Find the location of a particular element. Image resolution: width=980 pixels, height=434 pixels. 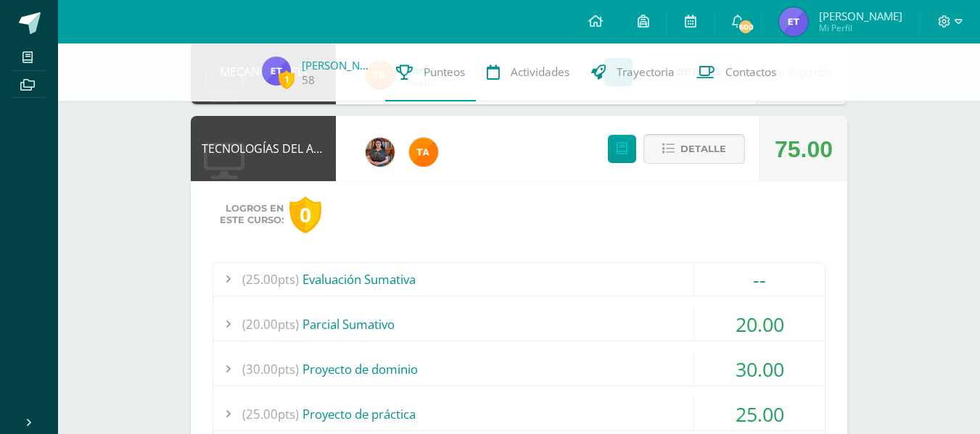

a: Trayectoria is located at coordinates (633, 72).